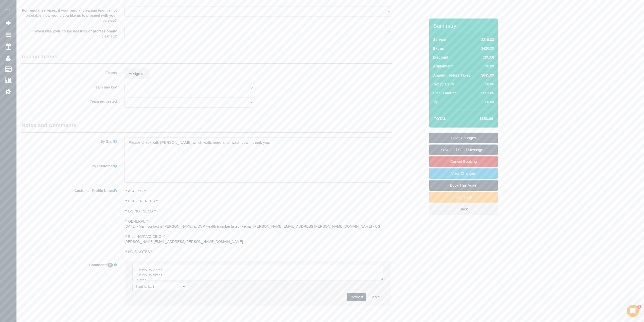 Image resolution: width=644 pixels, height=322 pixels. I want to click on h4: $653.06, so click(478, 119).